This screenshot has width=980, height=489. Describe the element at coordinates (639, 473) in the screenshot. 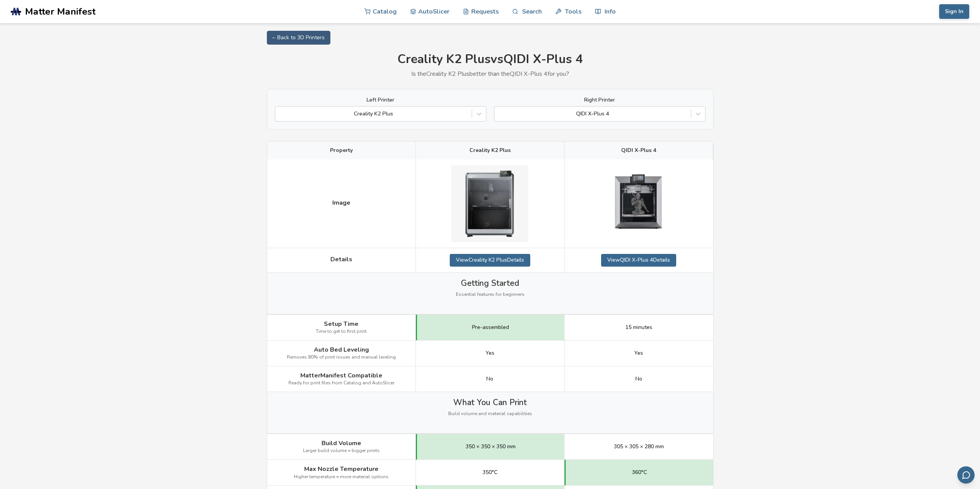

I see `span: 360°C` at that location.